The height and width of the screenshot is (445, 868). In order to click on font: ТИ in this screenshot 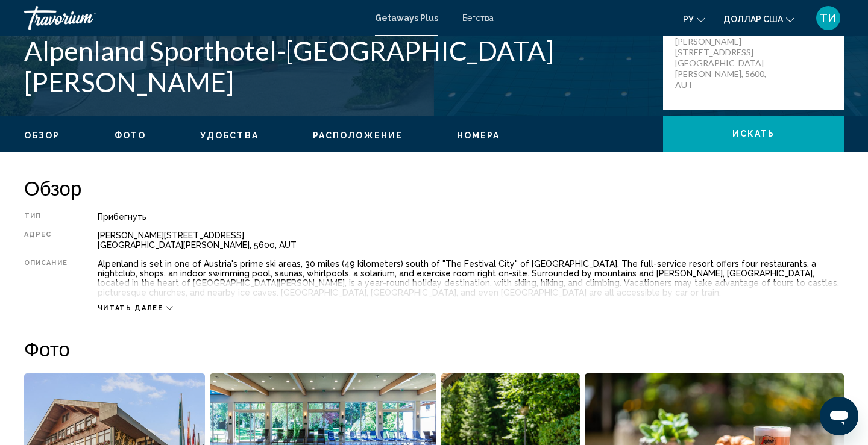, I will do `click(829, 18)`.